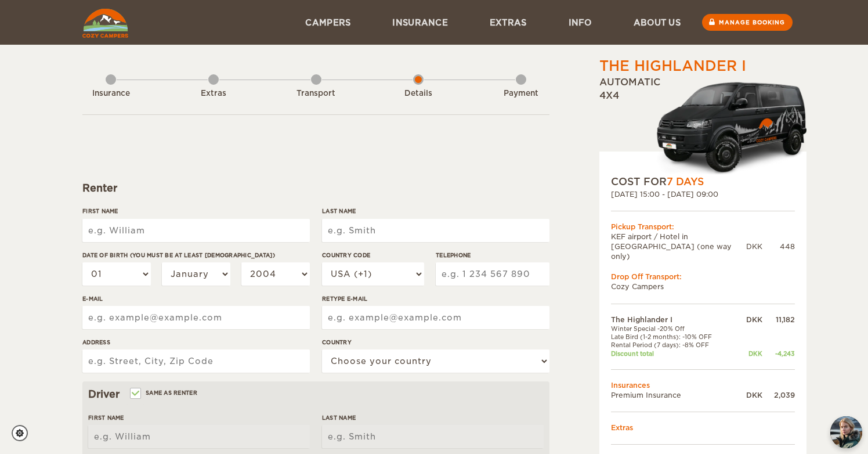 The image size is (868, 454). I want to click on td: Winter Special -20% Off, so click(673, 328).